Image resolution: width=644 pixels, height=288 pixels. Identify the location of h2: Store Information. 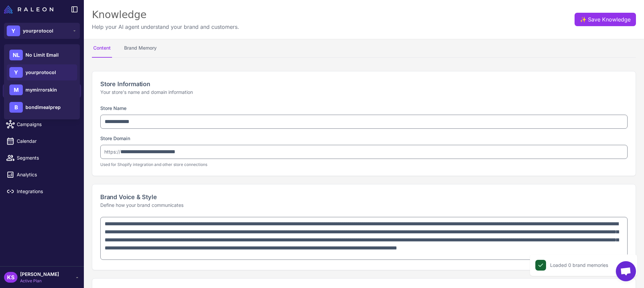
(364, 84).